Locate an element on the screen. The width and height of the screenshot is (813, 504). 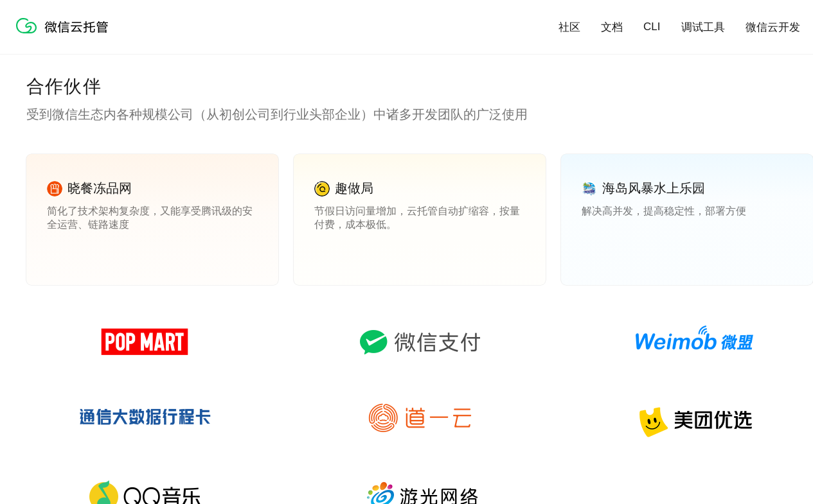
a: 微信云开发 is located at coordinates (772, 27).